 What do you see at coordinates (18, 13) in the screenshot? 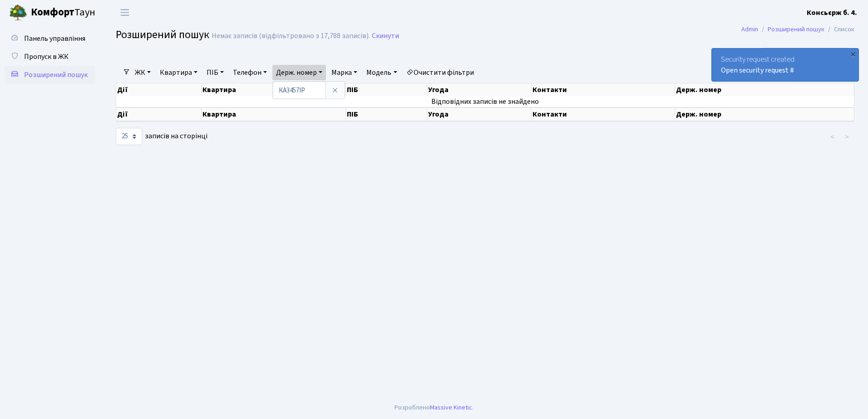
I see `img: logo.png` at bounding box center [18, 13].